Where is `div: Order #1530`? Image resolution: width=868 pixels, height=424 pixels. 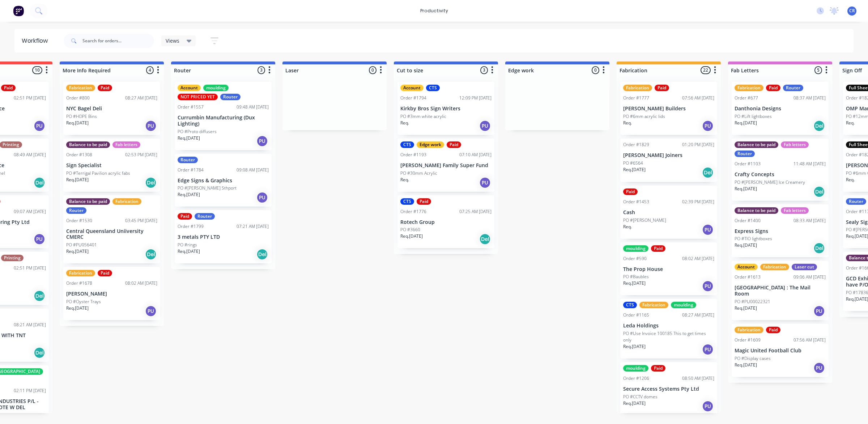
div: Order #1530 is located at coordinates (79, 221).